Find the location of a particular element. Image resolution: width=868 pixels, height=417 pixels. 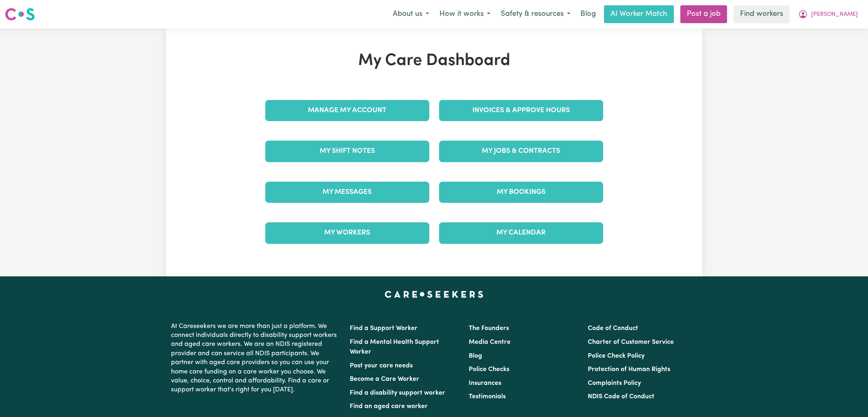

a: My Bookings is located at coordinates (521, 192).